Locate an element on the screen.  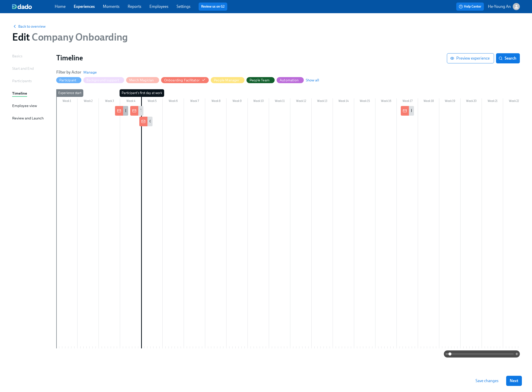
span: Show all is located at coordinates (313, 80).